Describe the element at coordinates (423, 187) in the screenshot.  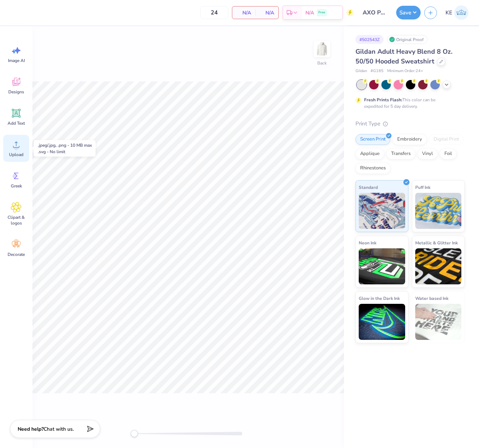
I see `span: Puff Ink` at that location.